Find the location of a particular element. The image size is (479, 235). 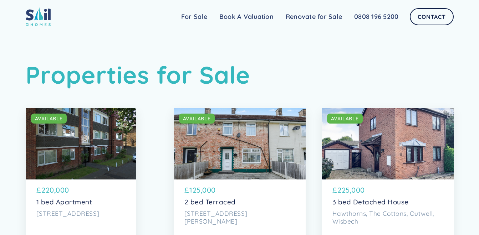

a: Renovate for Sale is located at coordinates (314, 17).